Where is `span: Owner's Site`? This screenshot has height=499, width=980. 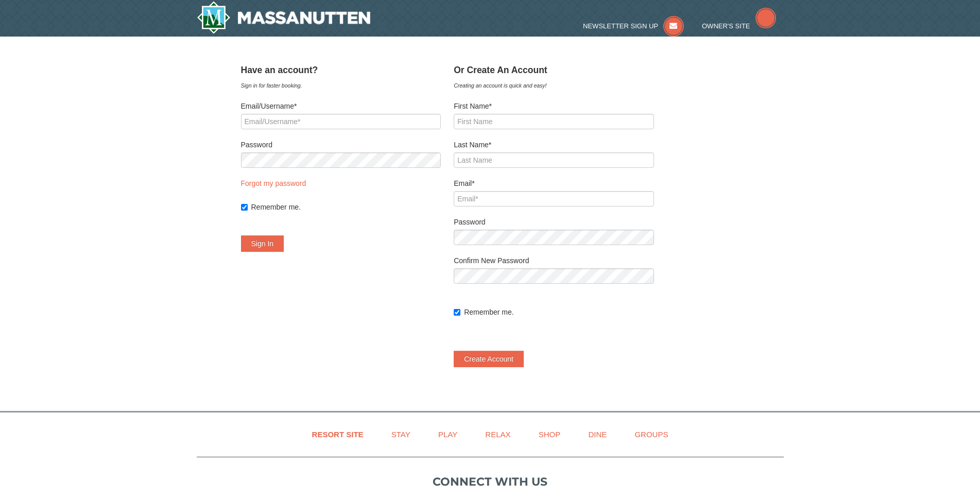 span: Owner's Site is located at coordinates (726, 26).